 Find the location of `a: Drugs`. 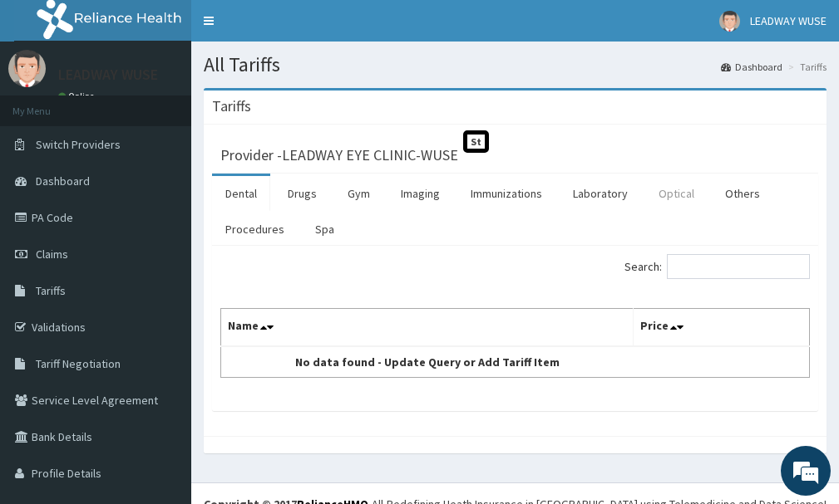

a: Drugs is located at coordinates (302, 194).